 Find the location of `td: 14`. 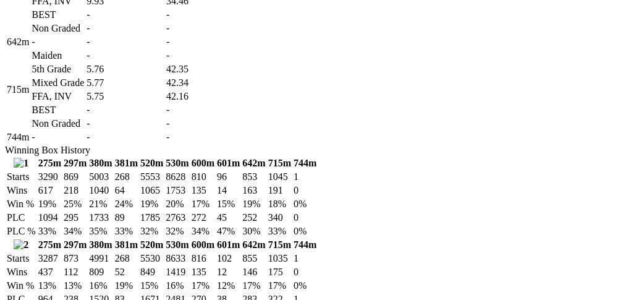

td: 14 is located at coordinates (228, 191).